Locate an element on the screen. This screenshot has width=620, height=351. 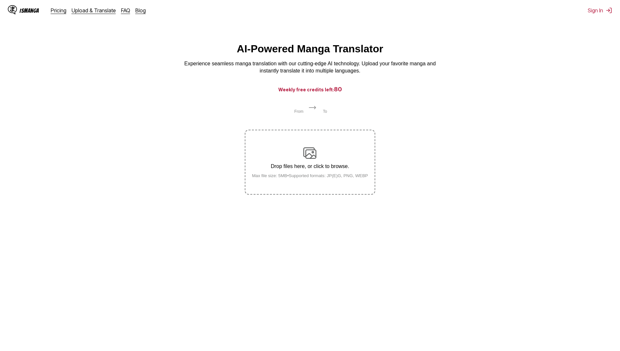
label: From is located at coordinates (299, 112).